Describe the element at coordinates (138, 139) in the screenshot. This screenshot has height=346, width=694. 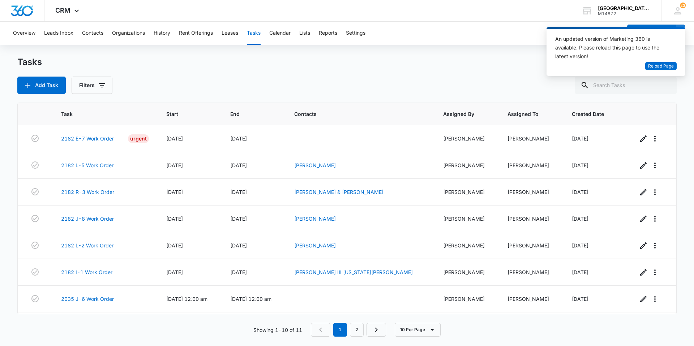
I see `div: Urgent` at that location.